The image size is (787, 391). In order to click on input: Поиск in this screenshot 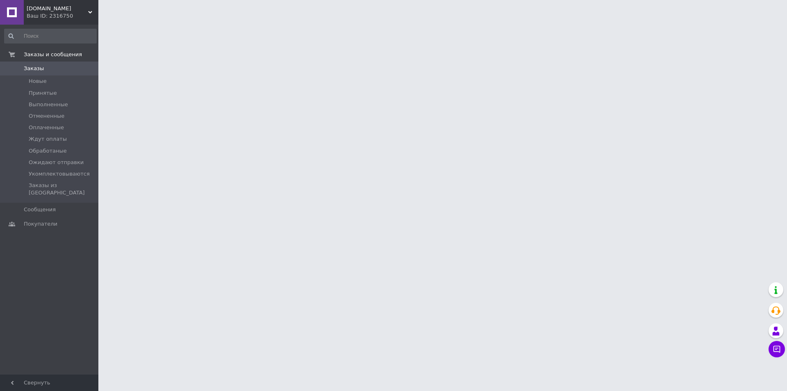, I will do `click(50, 36)`.